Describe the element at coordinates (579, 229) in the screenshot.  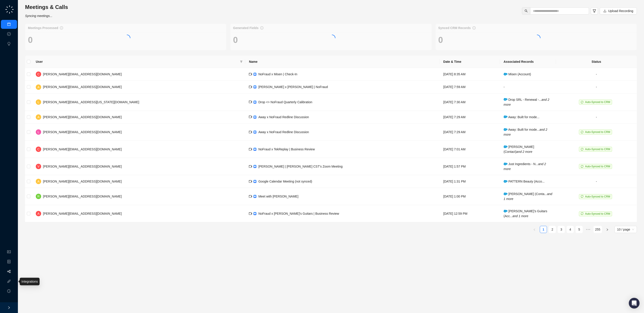
I see `a: 5` at that location.